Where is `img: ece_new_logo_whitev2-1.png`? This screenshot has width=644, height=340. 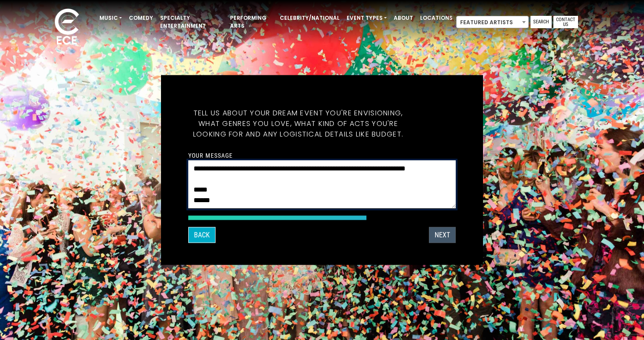
img: ece_new_logo_whitev2-1.png is located at coordinates (67, 28).